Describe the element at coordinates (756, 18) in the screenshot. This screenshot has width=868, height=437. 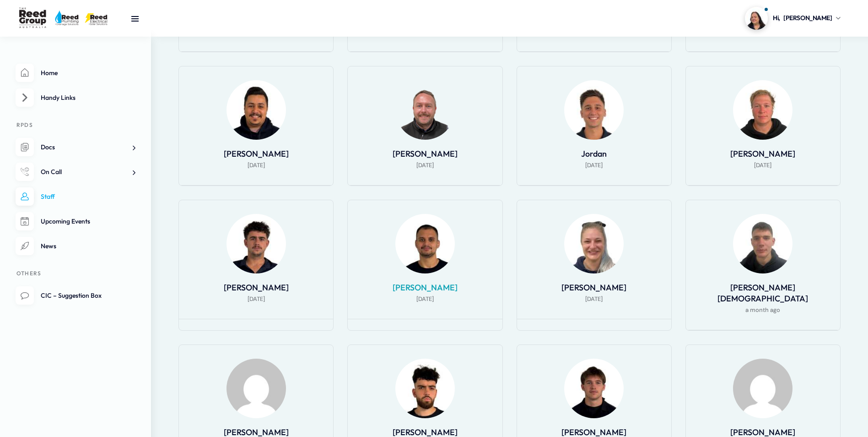
I see `img: Profile picture of Carmen Montalto` at that location.